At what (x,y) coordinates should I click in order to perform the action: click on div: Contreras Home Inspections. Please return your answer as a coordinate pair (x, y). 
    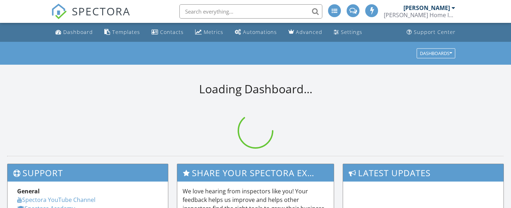
    Looking at the image, I should click on (420, 15).